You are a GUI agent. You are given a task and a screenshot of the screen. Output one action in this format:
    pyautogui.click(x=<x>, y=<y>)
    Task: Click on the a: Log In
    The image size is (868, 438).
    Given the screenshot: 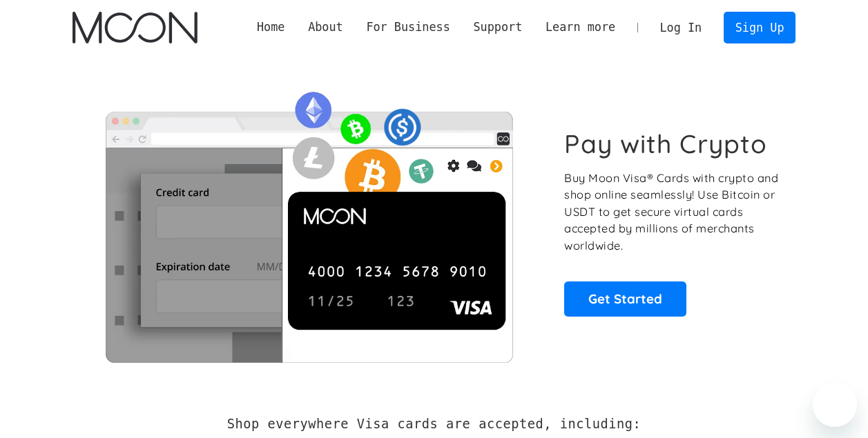 What is the action you would take?
    pyautogui.click(x=681, y=28)
    